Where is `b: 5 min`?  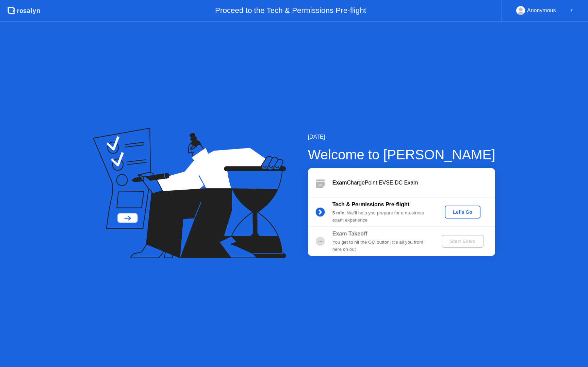 b: 5 min is located at coordinates (338, 213).